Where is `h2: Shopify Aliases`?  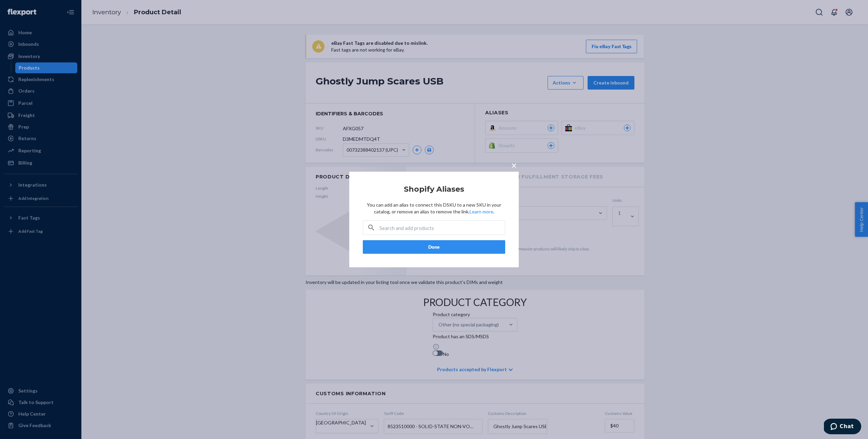
h2: Shopify Aliases is located at coordinates (434, 189).